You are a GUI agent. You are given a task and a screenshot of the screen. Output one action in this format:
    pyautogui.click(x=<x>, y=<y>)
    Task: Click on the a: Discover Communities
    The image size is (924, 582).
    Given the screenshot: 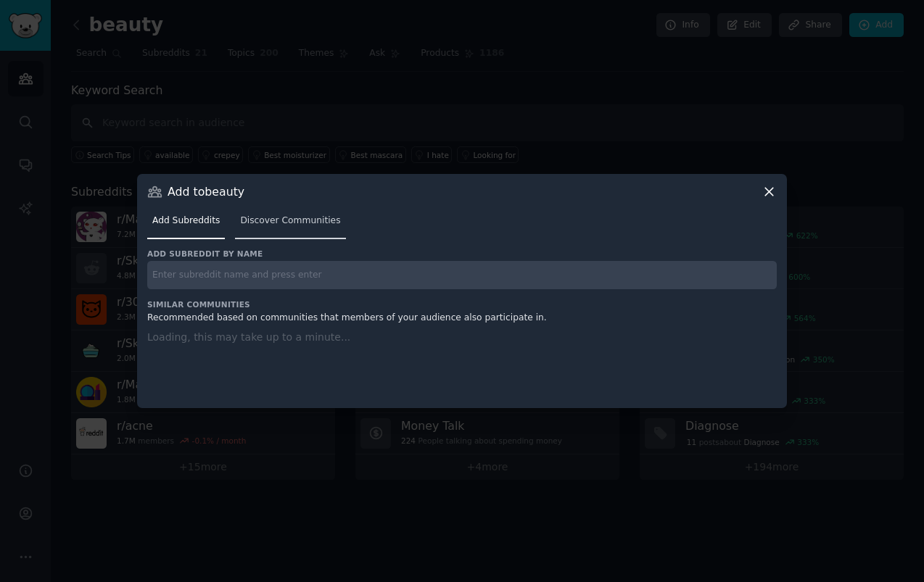 What is the action you would take?
    pyautogui.click(x=290, y=224)
    